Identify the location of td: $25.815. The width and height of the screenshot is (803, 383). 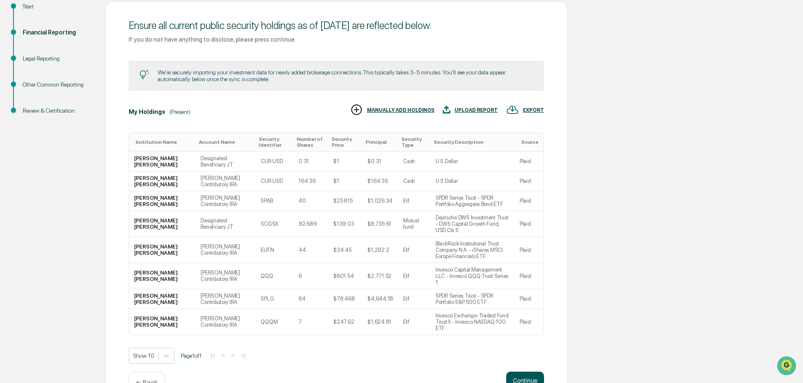
(345, 201).